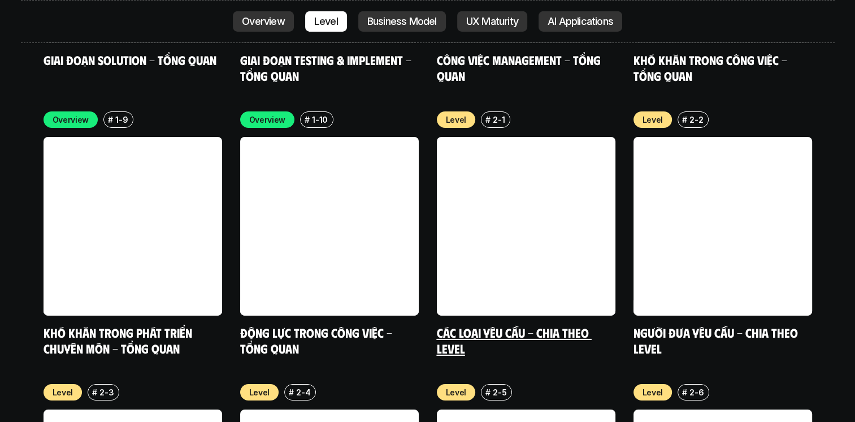 The height and width of the screenshot is (422, 855). Describe the element at coordinates (303, 392) in the screenshot. I see `p: 2-4` at that location.